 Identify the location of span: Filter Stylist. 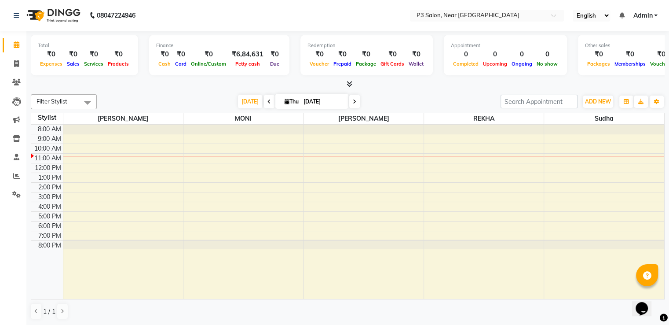
(52, 101).